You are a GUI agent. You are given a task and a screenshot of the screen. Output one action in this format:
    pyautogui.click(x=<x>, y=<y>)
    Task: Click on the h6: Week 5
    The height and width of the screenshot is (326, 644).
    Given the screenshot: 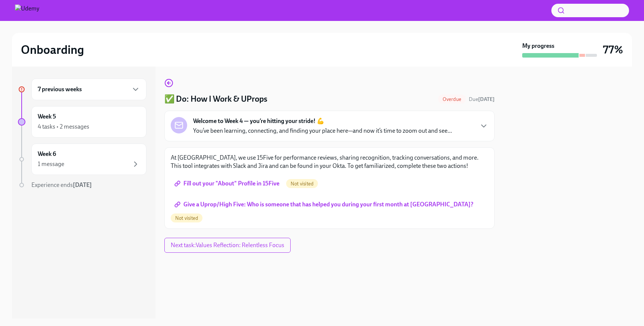 What is the action you would take?
    pyautogui.click(x=47, y=117)
    